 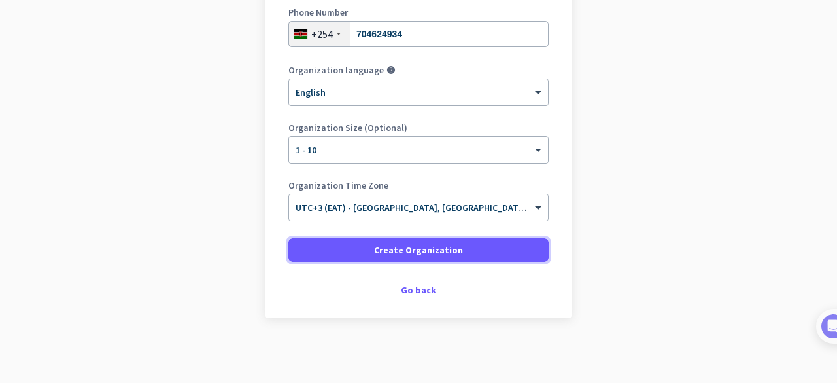 What do you see at coordinates (419, 250) in the screenshot?
I see `button: Create Organization` at bounding box center [419, 250].